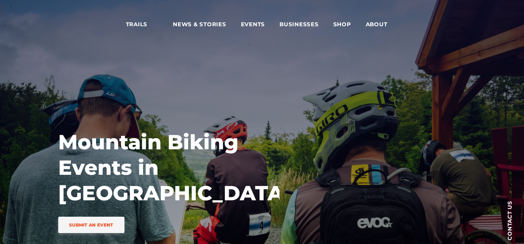 This screenshot has width=524, height=244. Describe the element at coordinates (299, 24) in the screenshot. I see `span: Businesses` at that location.